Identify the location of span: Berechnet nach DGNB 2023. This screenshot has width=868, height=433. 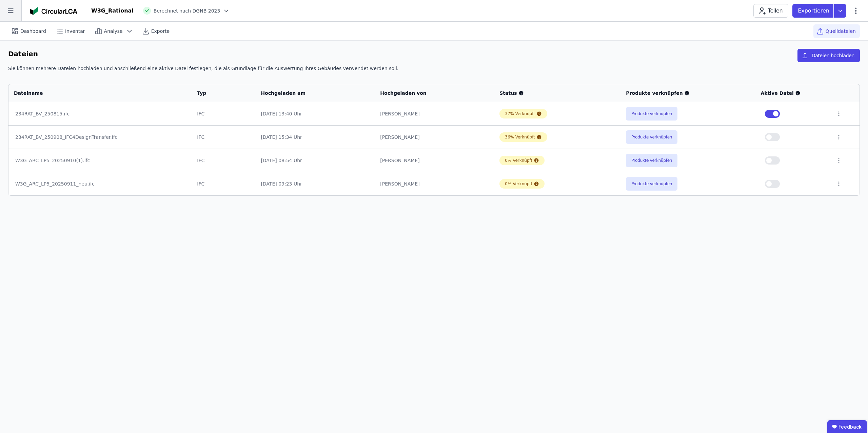
(187, 11).